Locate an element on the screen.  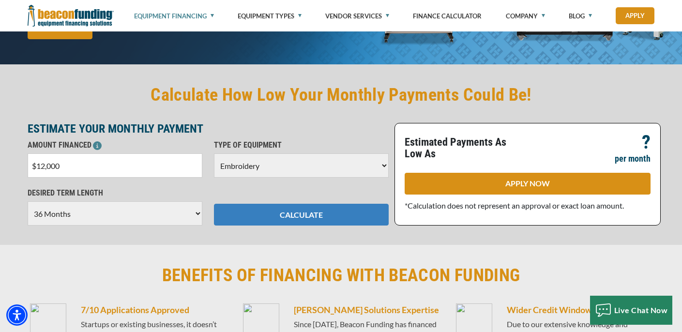
span: *Calculation does not represent an approval or exact loan amount. is located at coordinates (514, 205).